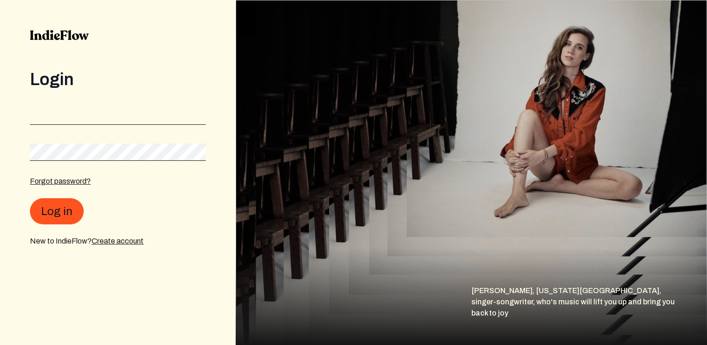 This screenshot has height=345, width=707. Describe the element at coordinates (118, 79) in the screenshot. I see `div: Login` at that location.